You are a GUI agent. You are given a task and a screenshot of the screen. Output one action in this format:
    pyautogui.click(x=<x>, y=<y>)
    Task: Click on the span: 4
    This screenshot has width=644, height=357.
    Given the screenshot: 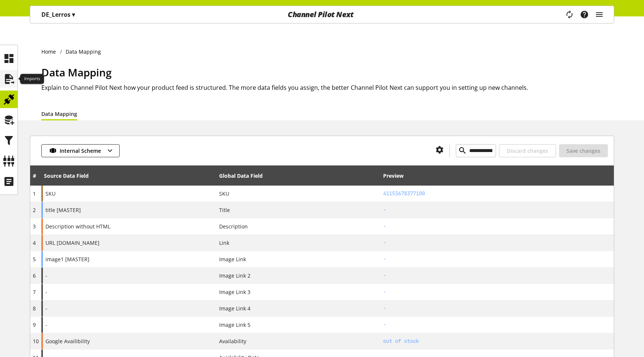 What is the action you would take?
    pyautogui.click(x=34, y=242)
    